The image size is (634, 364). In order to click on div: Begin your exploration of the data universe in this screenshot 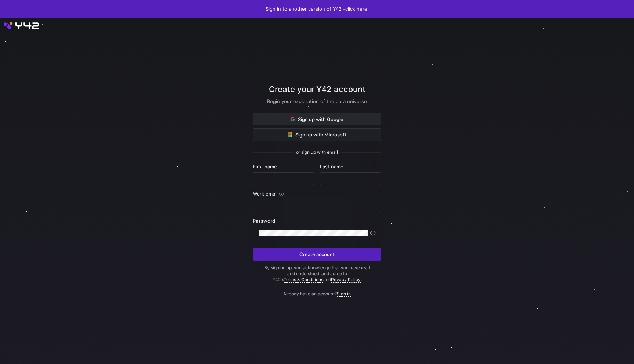, I will do `click(317, 102)`.